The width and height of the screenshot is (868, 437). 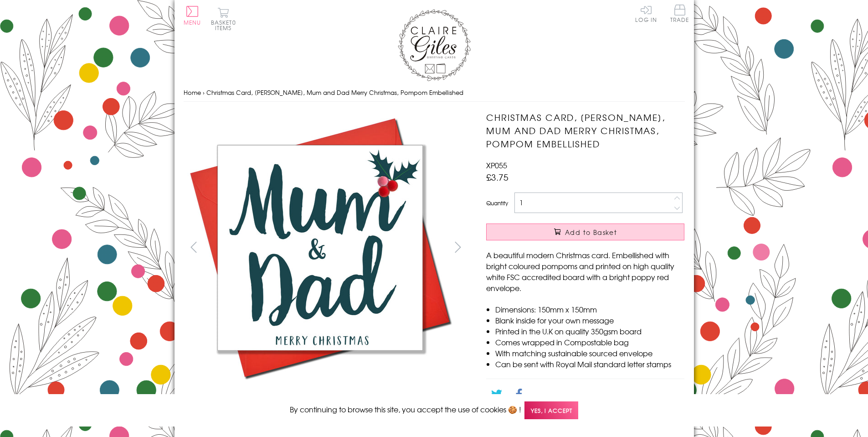 What do you see at coordinates (680, 13) in the screenshot?
I see `span: Trade` at bounding box center [680, 13].